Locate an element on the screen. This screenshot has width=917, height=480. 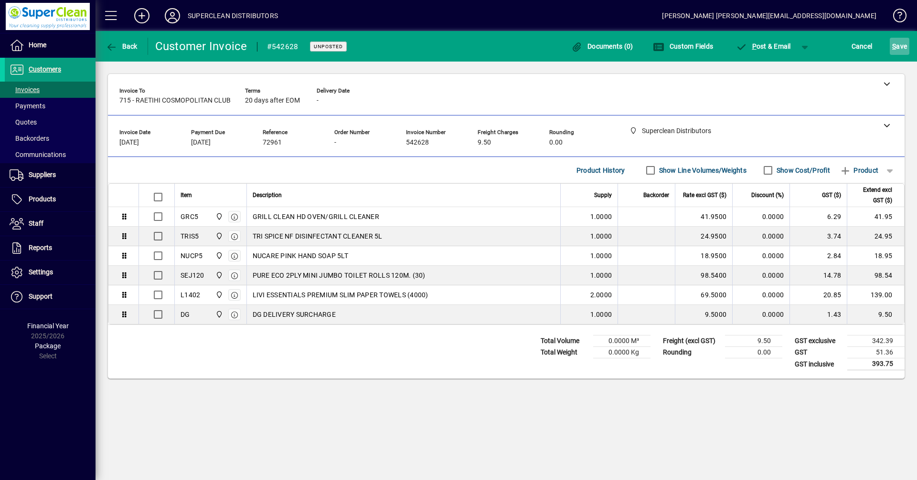
button: Product History is located at coordinates (601, 170).